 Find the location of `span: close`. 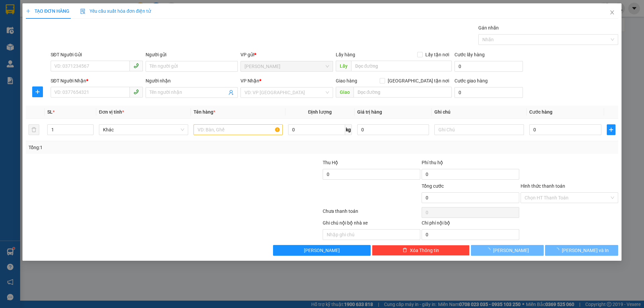

span: close is located at coordinates (612, 12).